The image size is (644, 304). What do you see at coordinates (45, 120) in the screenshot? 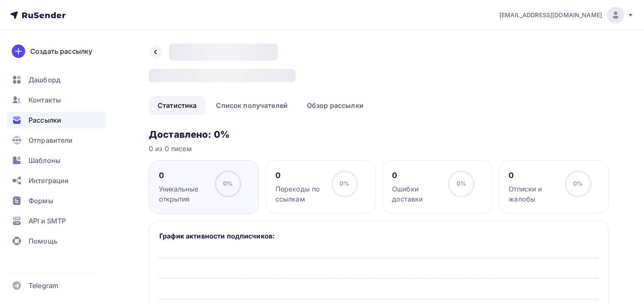
I see `span: Рассылки` at bounding box center [45, 120].